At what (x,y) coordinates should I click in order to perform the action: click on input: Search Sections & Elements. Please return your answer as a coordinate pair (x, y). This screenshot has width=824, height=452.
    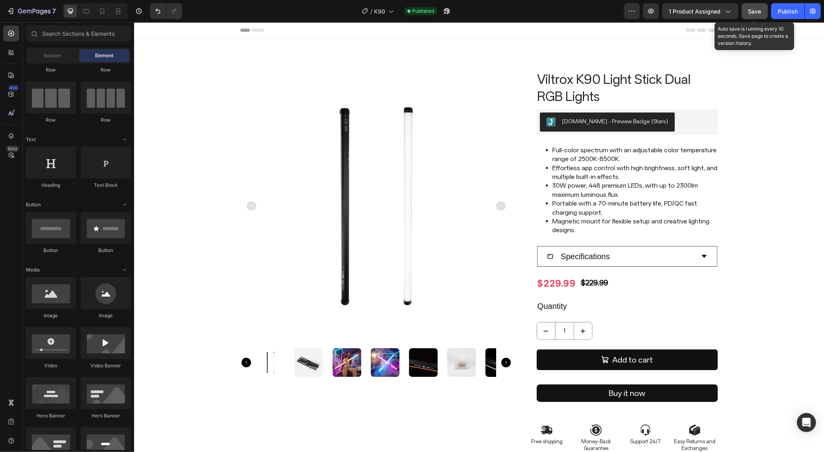
    Looking at the image, I should click on (78, 33).